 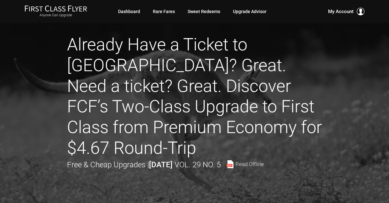 I want to click on a: Sweet Redeems, so click(x=204, y=12).